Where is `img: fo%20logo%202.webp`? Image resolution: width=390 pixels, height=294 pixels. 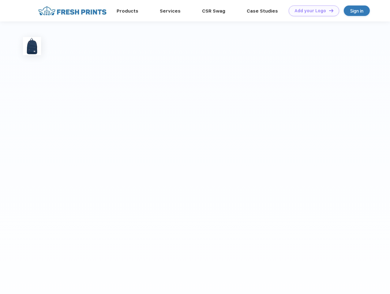 img: fo%20logo%202.webp is located at coordinates (72, 11).